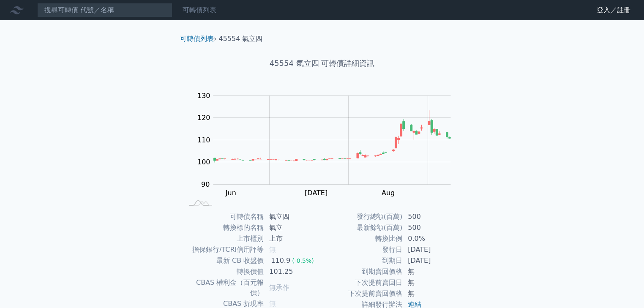 The width and height of the screenshot is (644, 308). What do you see at coordinates (204, 117) in the screenshot?
I see `tspan: 120` at bounding box center [204, 117].